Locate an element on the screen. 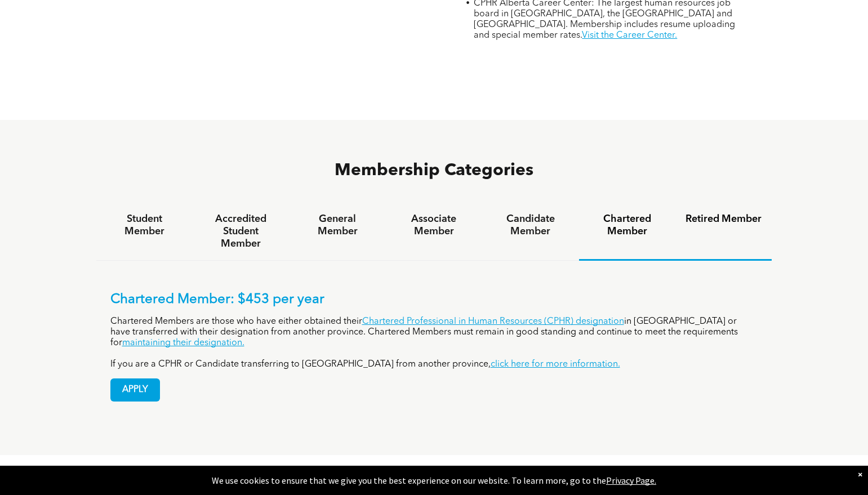 The image size is (868, 495). a: Privacy Page. is located at coordinates (631, 480).